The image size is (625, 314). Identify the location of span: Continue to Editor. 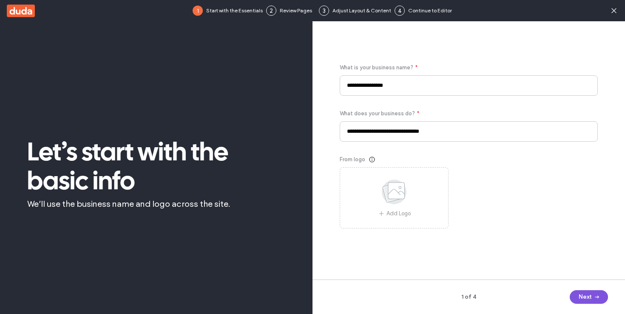
(430, 11).